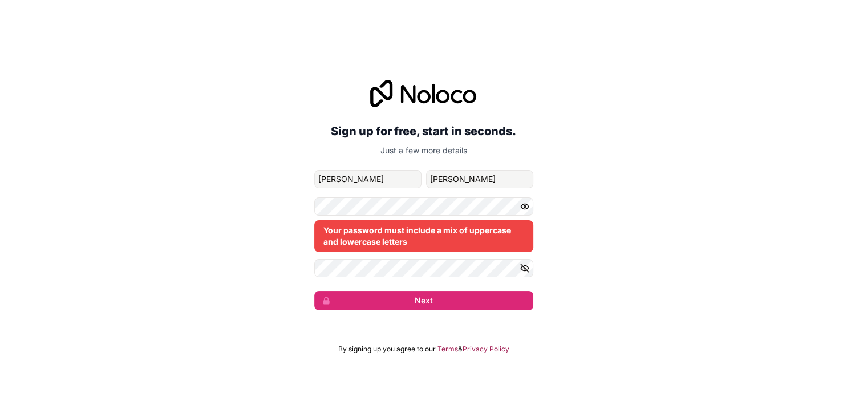 This screenshot has width=847, height=417. I want to click on button: Next, so click(424, 301).